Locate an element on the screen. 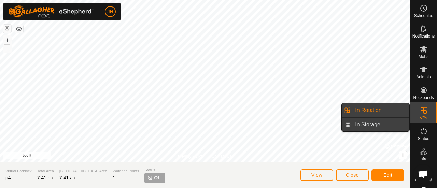 The height and width of the screenshot is (188, 437). button: Map Layers is located at coordinates (19, 29).